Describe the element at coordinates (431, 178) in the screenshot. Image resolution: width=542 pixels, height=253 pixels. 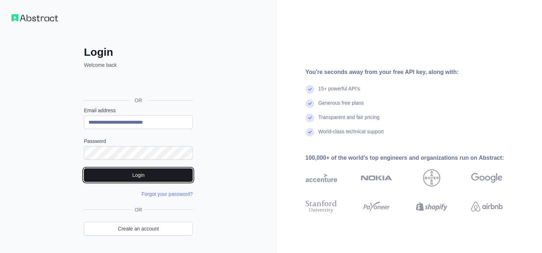
I see `img: bayer` at that location.